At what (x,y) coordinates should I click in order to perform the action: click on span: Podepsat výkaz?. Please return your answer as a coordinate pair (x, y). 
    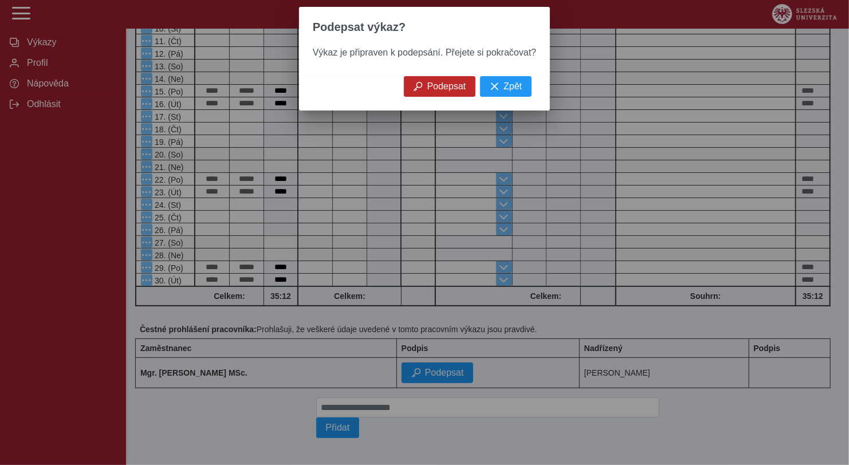
    Looking at the image, I should click on (359, 27).